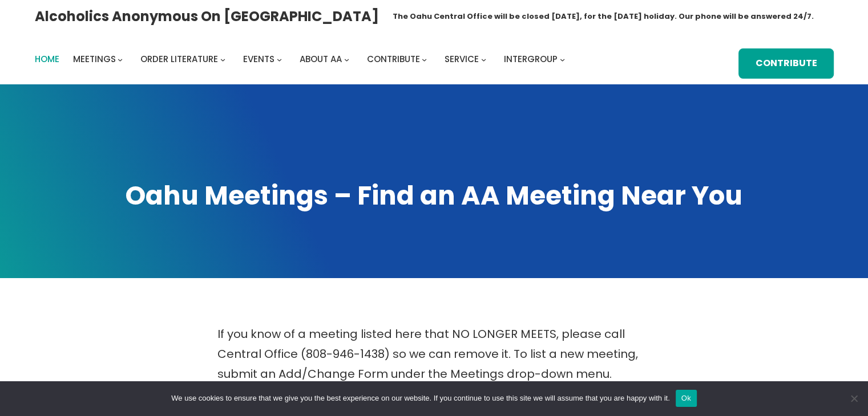 The height and width of the screenshot is (416, 868). What do you see at coordinates (47, 59) in the screenshot?
I see `a: Home` at bounding box center [47, 59].